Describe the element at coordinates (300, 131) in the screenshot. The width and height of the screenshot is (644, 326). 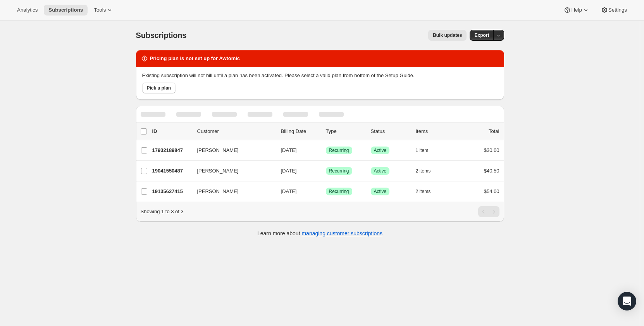
I see `p: Billing Date` at that location.